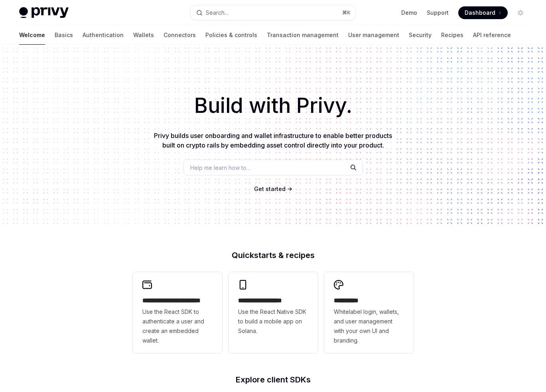 The height and width of the screenshot is (392, 546). What do you see at coordinates (273, 140) in the screenshot?
I see `span: Privy builds user onboarding and wallet infrastructure to enable better products built on crypto ...` at bounding box center [273, 140].